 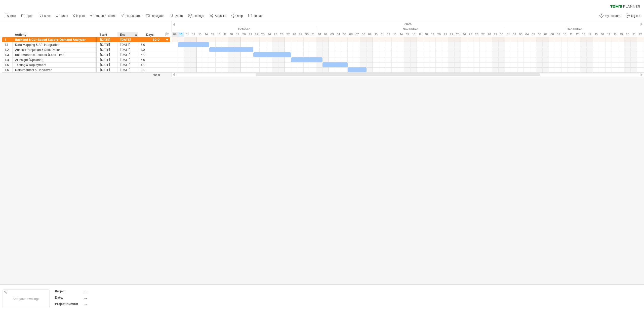 What do you see at coordinates (301, 35) in the screenshot?
I see `div: Wednesday, 29 October 2025` at bounding box center [301, 35].